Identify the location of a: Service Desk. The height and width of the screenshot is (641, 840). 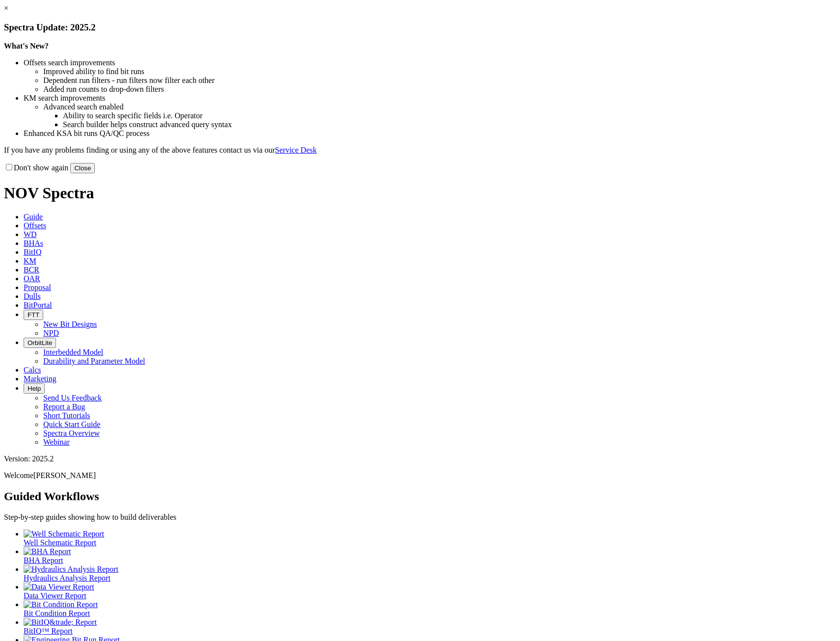
(296, 149).